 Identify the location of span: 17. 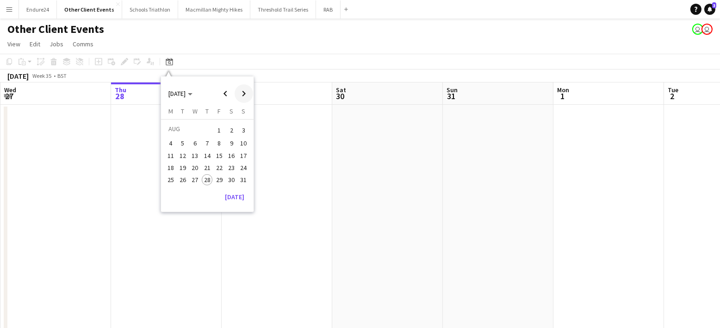
(244, 156).